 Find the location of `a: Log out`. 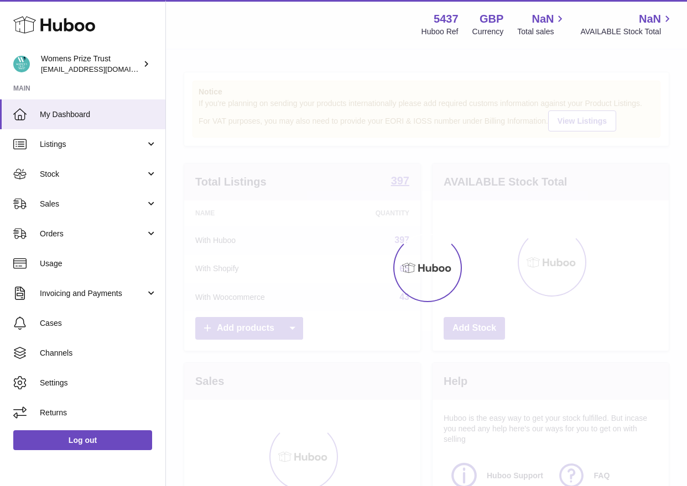

a: Log out is located at coordinates (82, 441).